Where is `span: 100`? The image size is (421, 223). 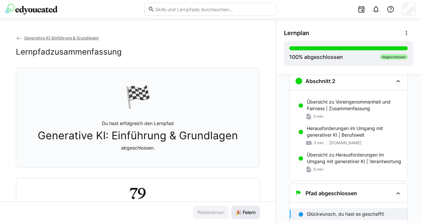 span: 100 is located at coordinates (294, 57).